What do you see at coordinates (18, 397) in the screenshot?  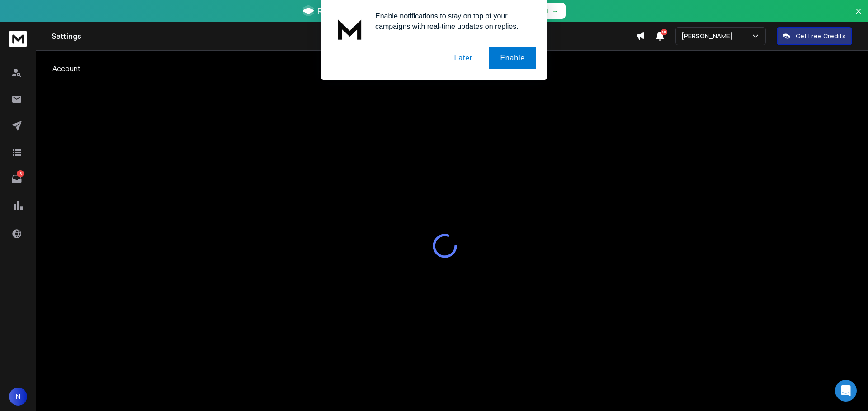 I see `button: N` at bounding box center [18, 397].